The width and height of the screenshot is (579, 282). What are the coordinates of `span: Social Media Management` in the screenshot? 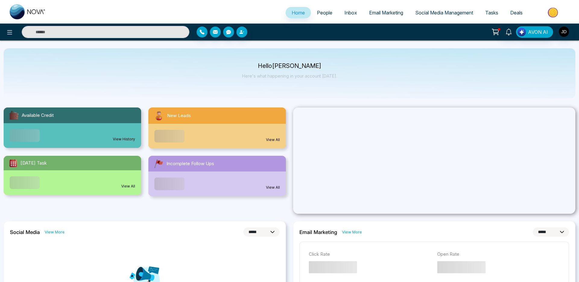 It's located at (444, 13).